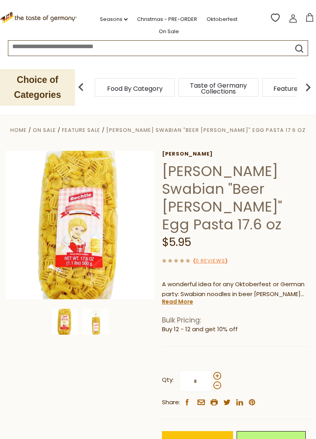 The image size is (316, 439). What do you see at coordinates (171, 402) in the screenshot?
I see `span: Share:` at bounding box center [171, 402].